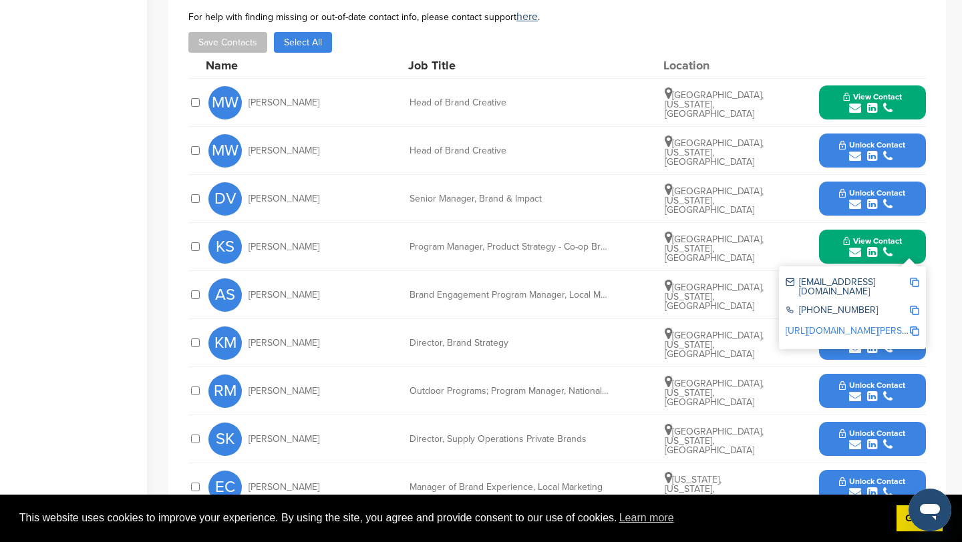 This screenshot has width=962, height=542. Describe the element at coordinates (225, 199) in the screenshot. I see `span: DV` at that location.